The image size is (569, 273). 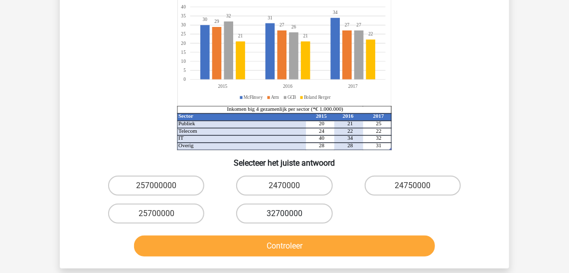 What do you see at coordinates (273, 36) in the screenshot?
I see `tspan: 2121` at bounding box center [273, 36].